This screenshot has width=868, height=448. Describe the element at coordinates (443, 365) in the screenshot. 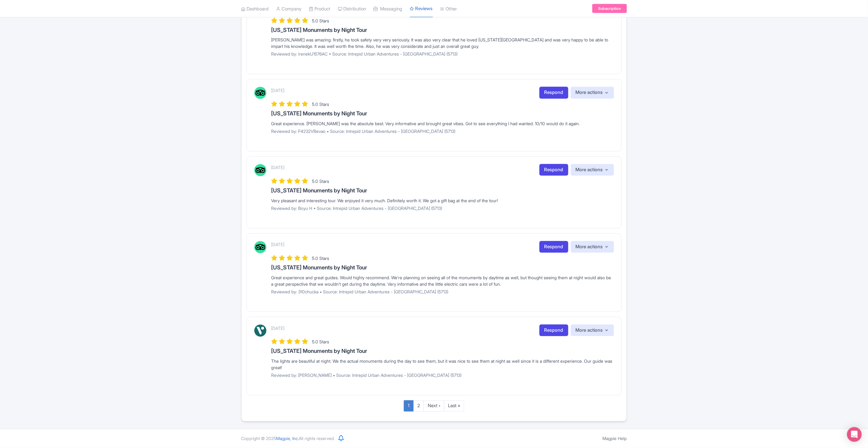

I see `div: The lights are beautiful at night. We the actual monuments during the day to see them, but it was...` at that location.